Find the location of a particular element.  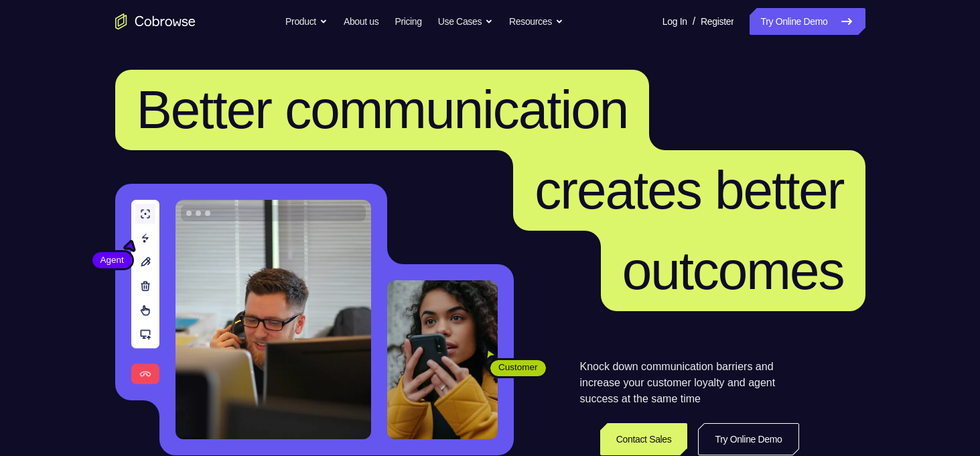

img: A customer holding their phone is located at coordinates (442, 360).